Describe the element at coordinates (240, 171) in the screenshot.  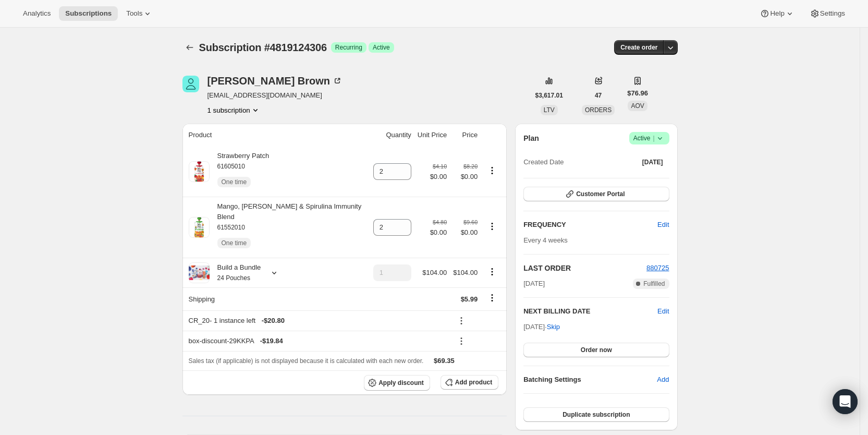
I see `div: Strawberry Patch` at that location.